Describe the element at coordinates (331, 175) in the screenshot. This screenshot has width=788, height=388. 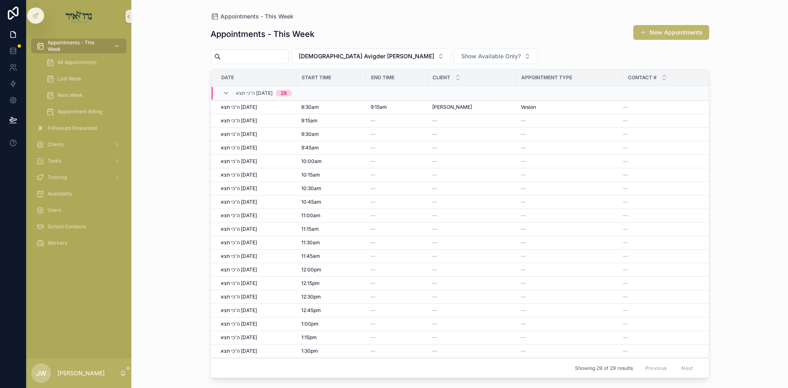
I see `a: 10:15am` at that location.